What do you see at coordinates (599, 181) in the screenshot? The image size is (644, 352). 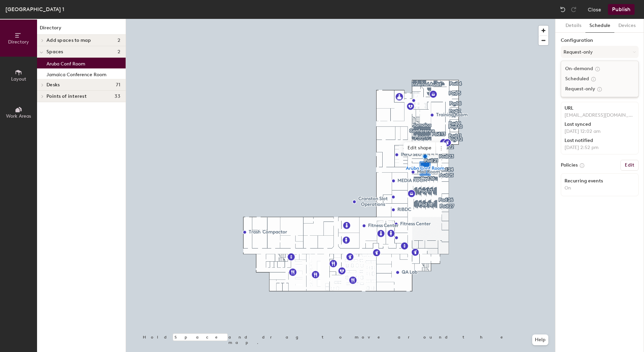 I see `div: Recurring events` at bounding box center [599, 181].